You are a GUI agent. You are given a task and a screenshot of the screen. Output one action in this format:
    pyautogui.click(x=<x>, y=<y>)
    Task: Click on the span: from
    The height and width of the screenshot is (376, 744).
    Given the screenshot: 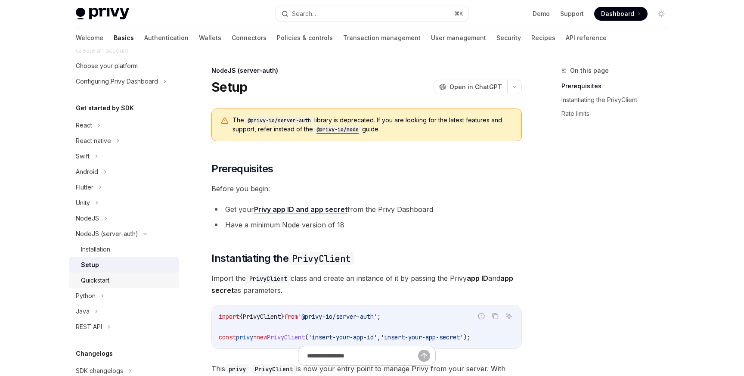 What is the action you would take?
    pyautogui.click(x=291, y=317)
    